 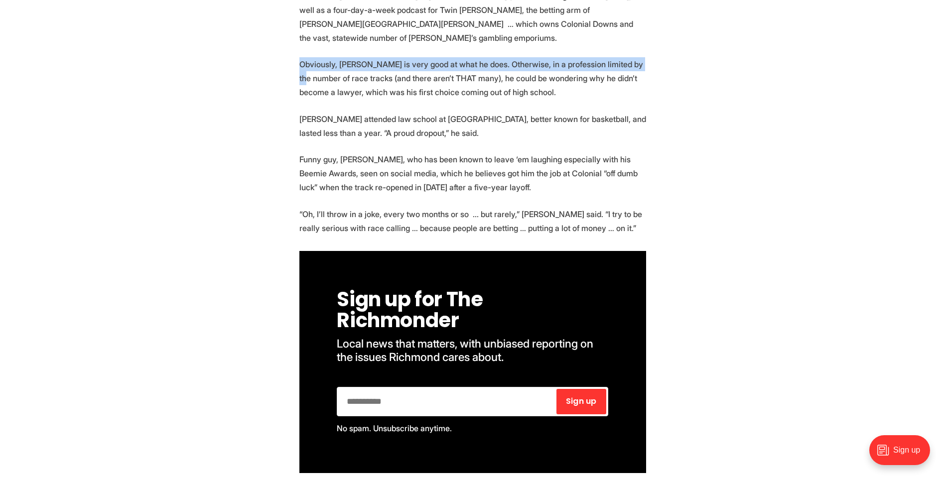 What do you see at coordinates (581, 401) in the screenshot?
I see `button: Sign up` at bounding box center [581, 401].